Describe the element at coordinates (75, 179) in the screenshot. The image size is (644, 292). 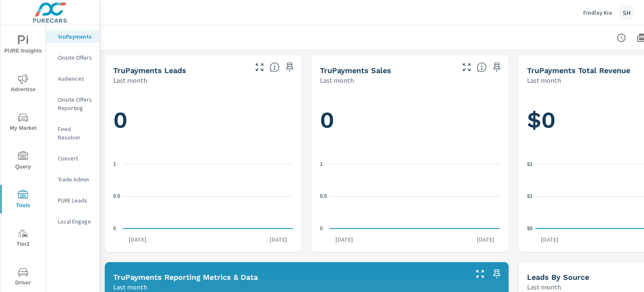
I see `p: Trade Admin` at that location.